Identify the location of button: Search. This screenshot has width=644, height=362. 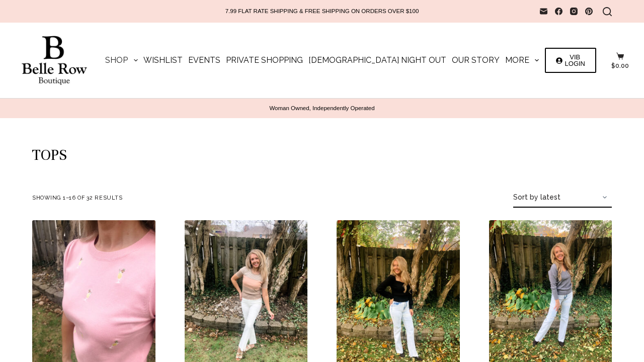
(608, 11).